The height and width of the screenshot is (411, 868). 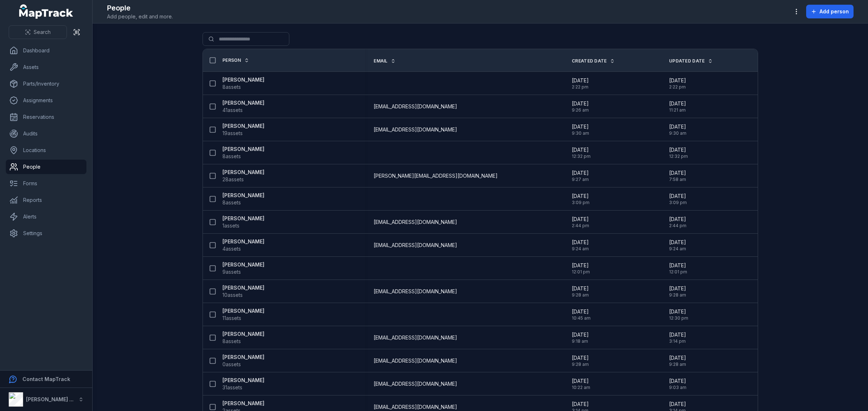 I want to click on a: Reports, so click(x=46, y=200).